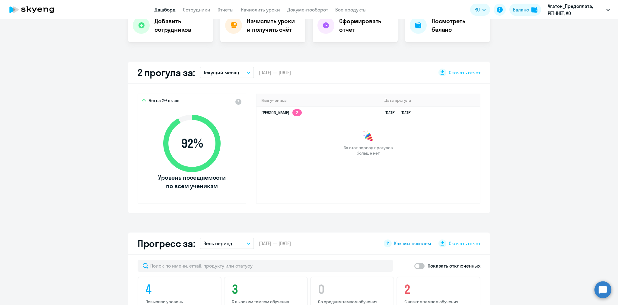  Describe the element at coordinates (351, 10) in the screenshot. I see `a: Все продукты` at that location.